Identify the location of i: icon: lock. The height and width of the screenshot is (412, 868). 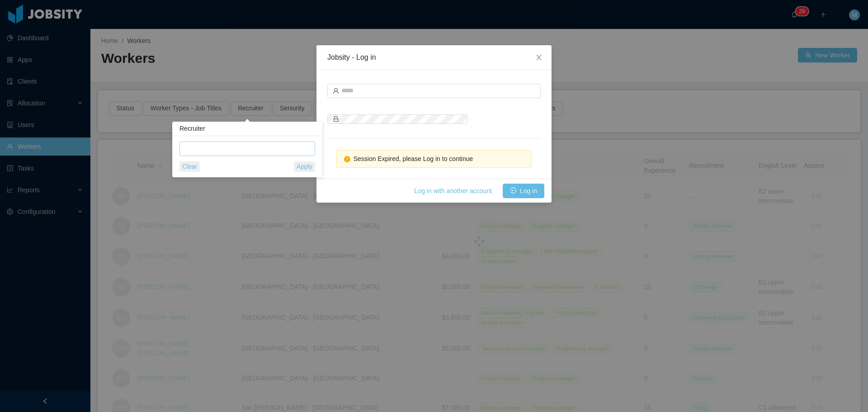
(336, 119).